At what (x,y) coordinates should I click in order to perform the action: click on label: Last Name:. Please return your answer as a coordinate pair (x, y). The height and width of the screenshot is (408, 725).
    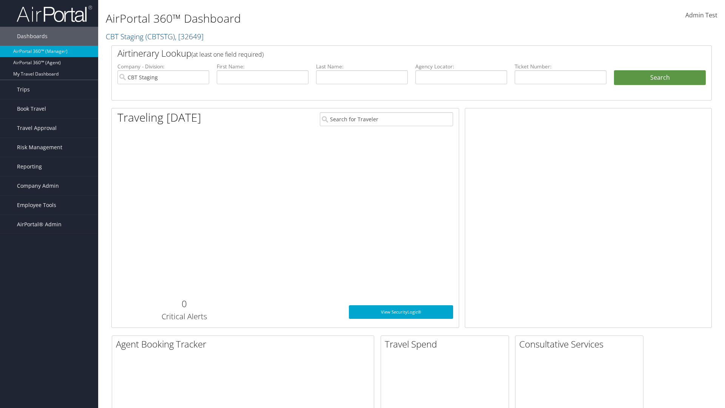
    Looking at the image, I should click on (362, 66).